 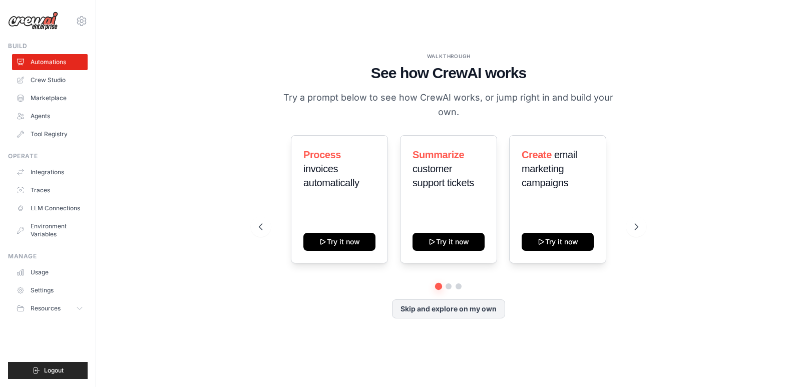 I want to click on div: WALKTHROUGH, so click(x=448, y=56).